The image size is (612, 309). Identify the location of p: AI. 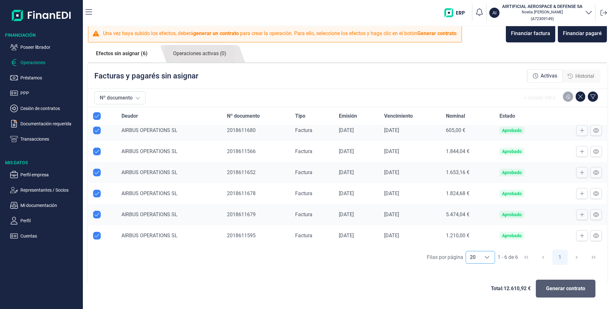
(494, 13).